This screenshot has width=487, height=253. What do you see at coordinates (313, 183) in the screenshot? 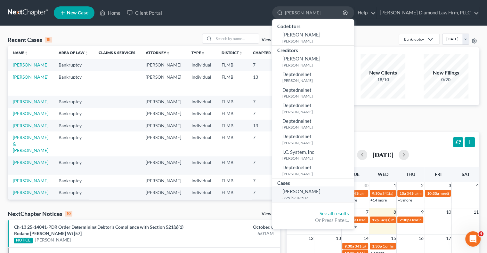
I see `div: Cases` at bounding box center [313, 183].